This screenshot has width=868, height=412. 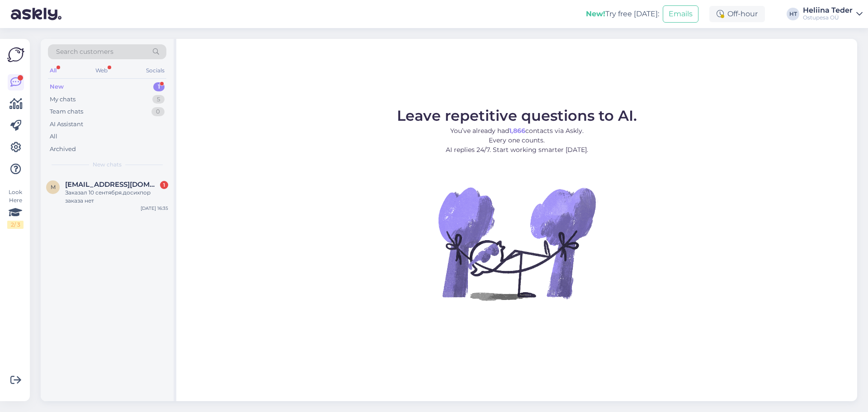 What do you see at coordinates (102, 70) in the screenshot?
I see `div: Web` at bounding box center [102, 70].